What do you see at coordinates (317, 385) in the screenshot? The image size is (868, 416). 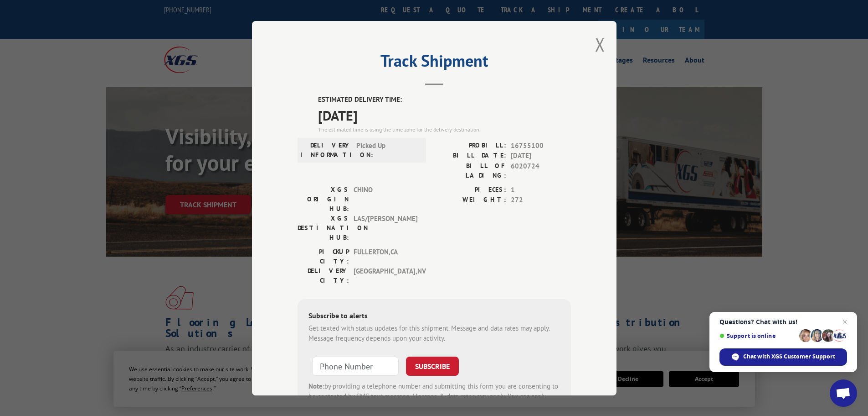 I see `strong: Note:` at bounding box center [317, 385].